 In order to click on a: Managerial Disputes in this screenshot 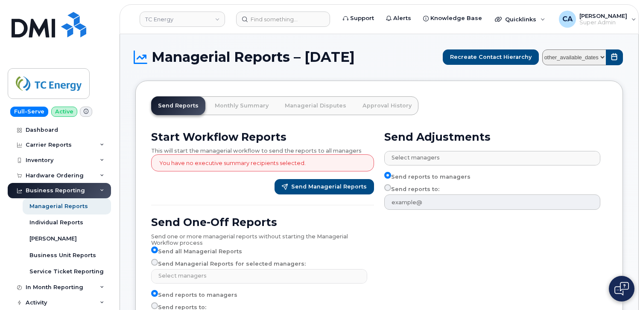, I will do `click(316, 106)`.